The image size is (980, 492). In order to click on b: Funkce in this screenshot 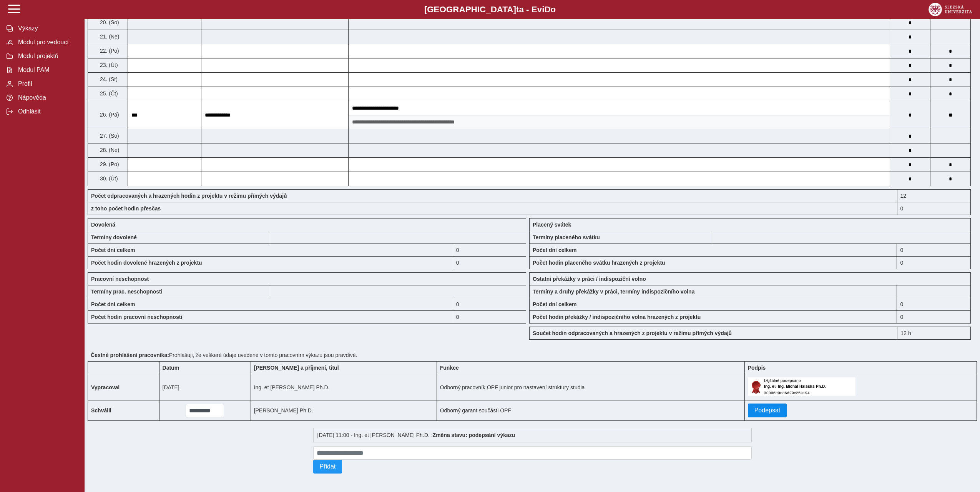, I will do `click(449, 368)`.